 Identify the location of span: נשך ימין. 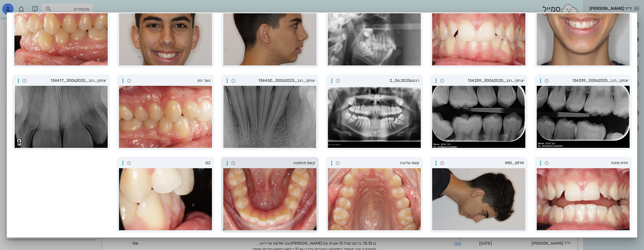
(172, 81).